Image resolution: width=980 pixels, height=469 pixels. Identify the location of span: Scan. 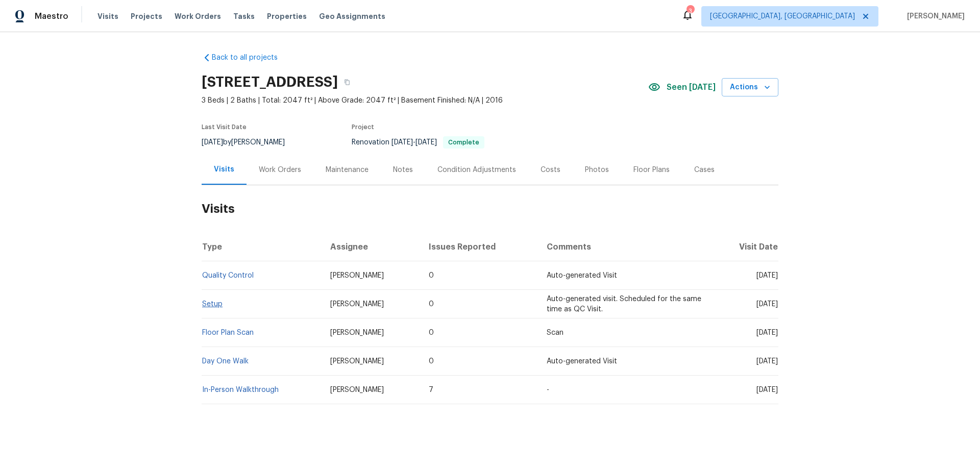
(555, 333).